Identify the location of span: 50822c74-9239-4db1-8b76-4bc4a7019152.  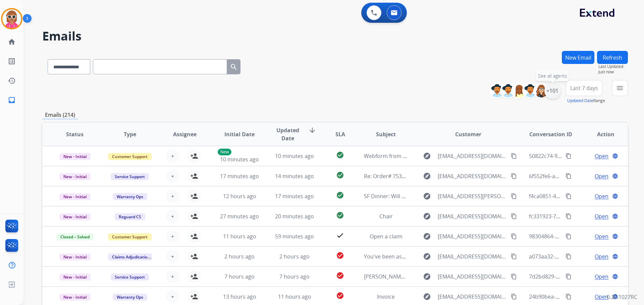
(581, 157).